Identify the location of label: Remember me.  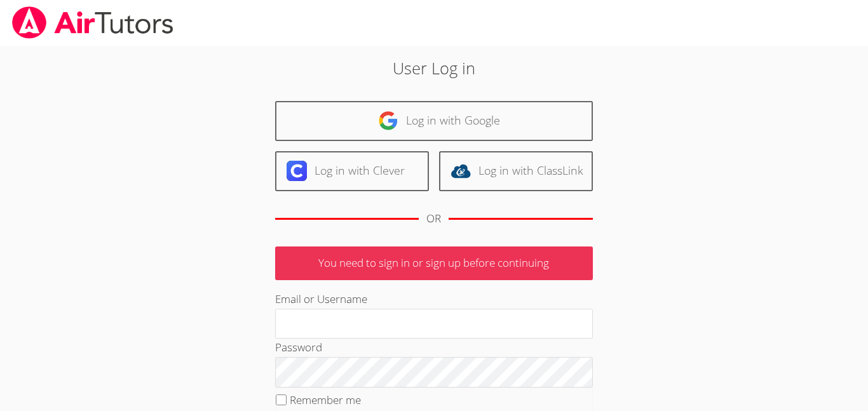
(325, 399).